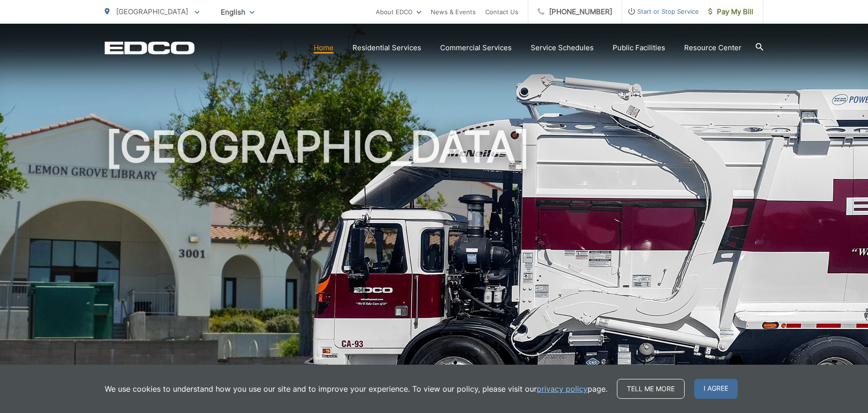 Image resolution: width=868 pixels, height=413 pixels. I want to click on span: Pay My Bill, so click(731, 12).